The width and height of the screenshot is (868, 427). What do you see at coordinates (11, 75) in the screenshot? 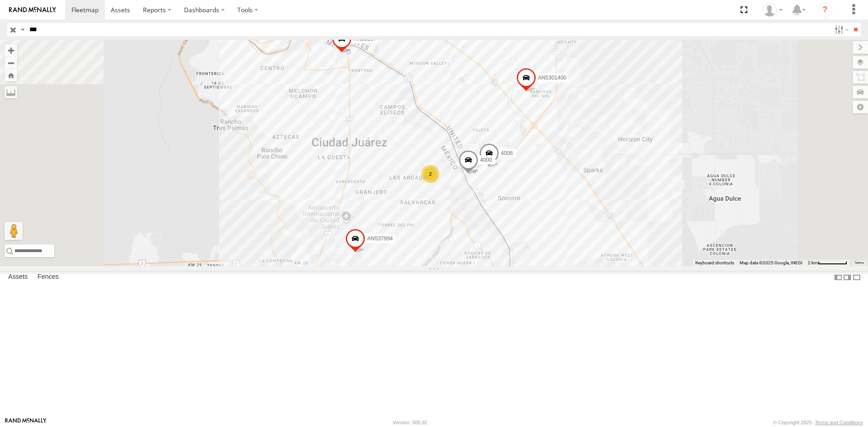
I see `button: Zoom Home` at bounding box center [11, 75].